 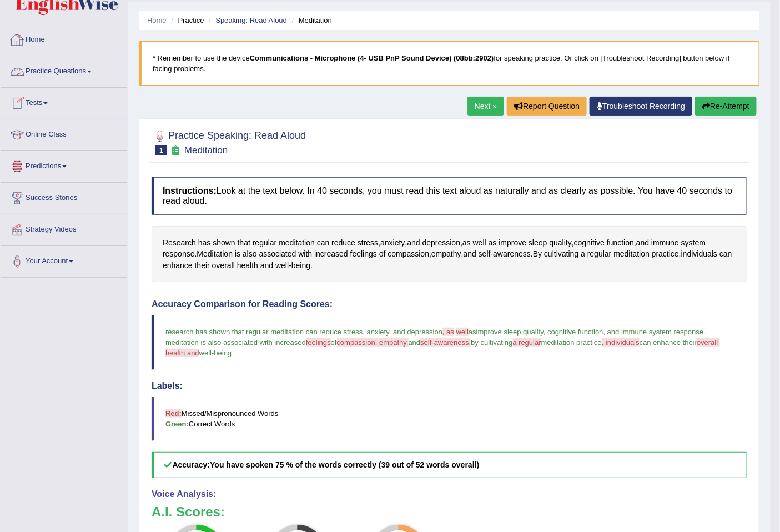 What do you see at coordinates (63, 133) in the screenshot?
I see `a: Online Class` at bounding box center [63, 133].